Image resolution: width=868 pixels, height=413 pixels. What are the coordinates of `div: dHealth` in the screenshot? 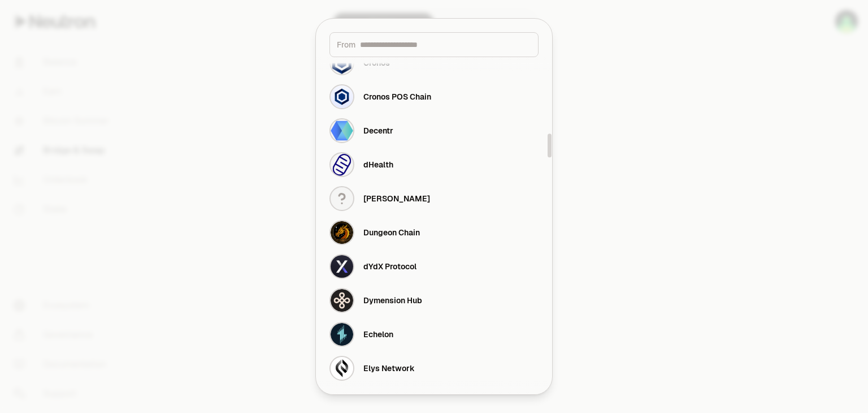 It's located at (378, 164).